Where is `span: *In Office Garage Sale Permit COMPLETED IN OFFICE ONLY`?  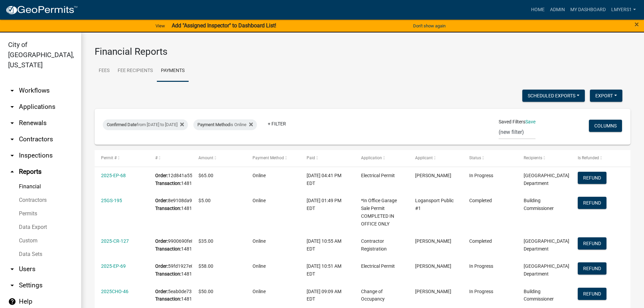
span: *In Office Garage Sale Permit COMPLETED IN OFFICE ONLY is located at coordinates (379, 212).